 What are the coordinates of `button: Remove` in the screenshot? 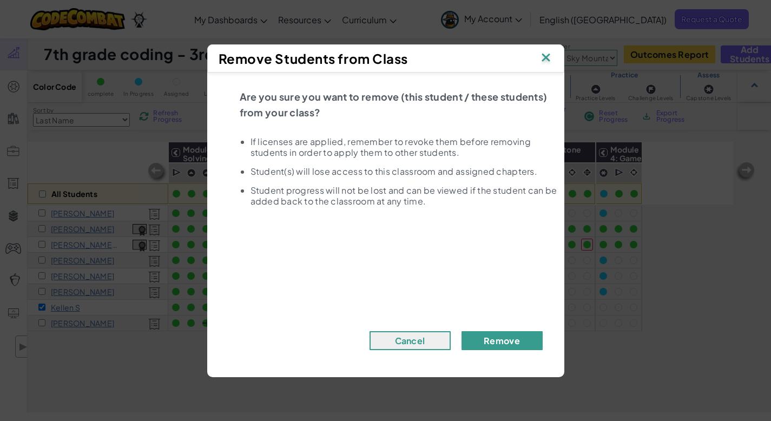 It's located at (502, 341).